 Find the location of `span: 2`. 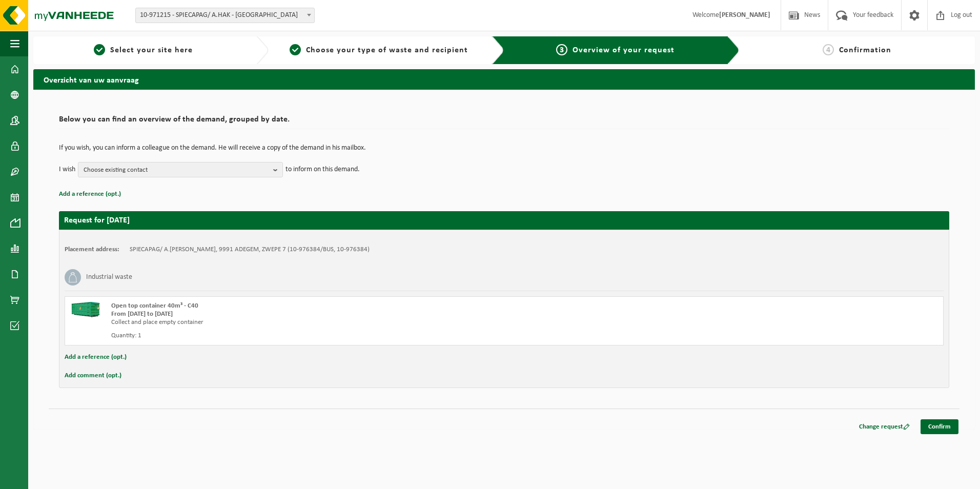

span: 2 is located at coordinates (295, 50).